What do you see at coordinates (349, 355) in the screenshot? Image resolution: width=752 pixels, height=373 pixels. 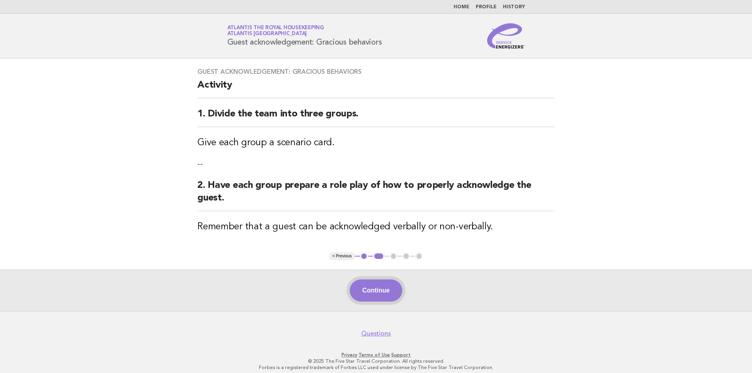 I see `a: Privacy` at bounding box center [349, 355].